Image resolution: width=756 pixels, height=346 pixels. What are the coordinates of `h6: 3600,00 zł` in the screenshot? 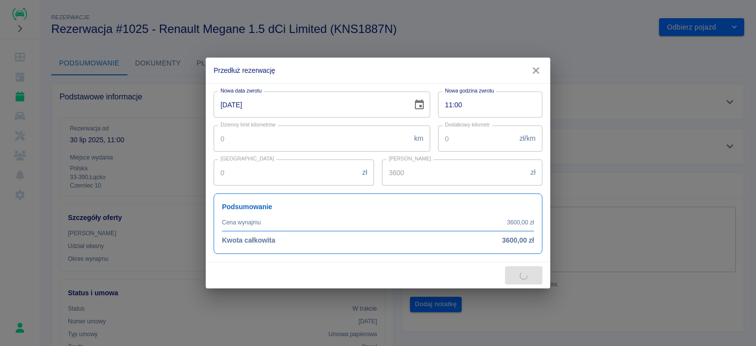 It's located at (518, 240).